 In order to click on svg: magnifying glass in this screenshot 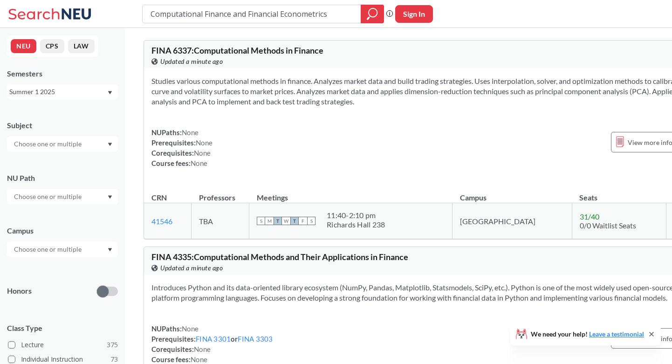, I will do `click(372, 14)`.